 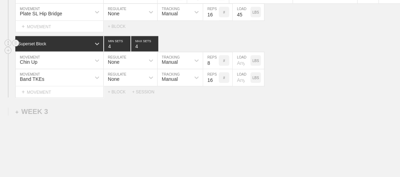 I want to click on div: Superset Block, so click(x=32, y=44).